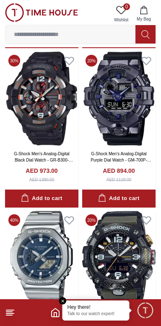 The image size is (161, 326). Describe the element at coordinates (63, 301) in the screenshot. I see `em: Close tooltip` at that location.